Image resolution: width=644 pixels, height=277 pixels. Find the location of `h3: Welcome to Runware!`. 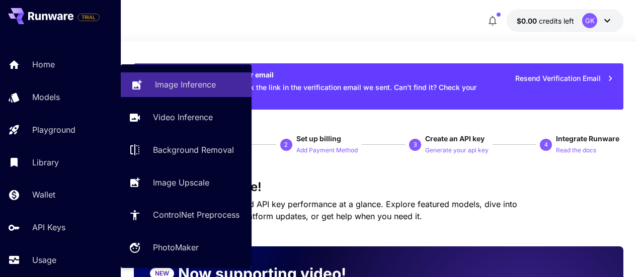

h3: Welcome to Runware! is located at coordinates (379, 187).